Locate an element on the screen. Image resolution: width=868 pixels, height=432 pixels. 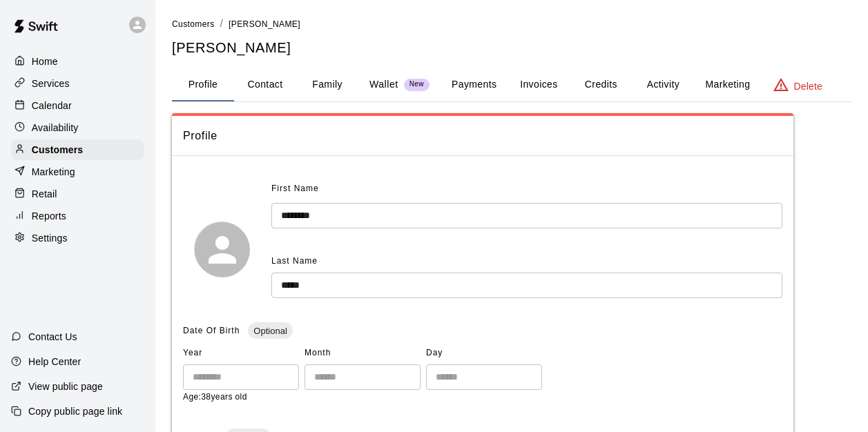
span: Day is located at coordinates (484, 354).